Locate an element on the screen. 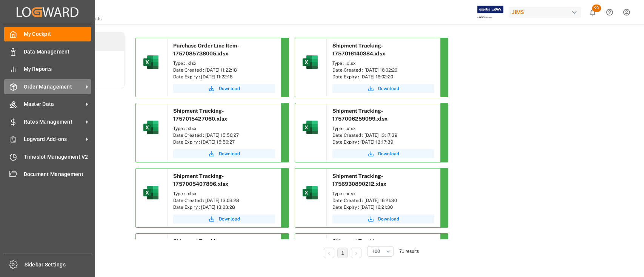 The height and width of the screenshot is (277, 644). span: My Cockpit is located at coordinates (57, 34).